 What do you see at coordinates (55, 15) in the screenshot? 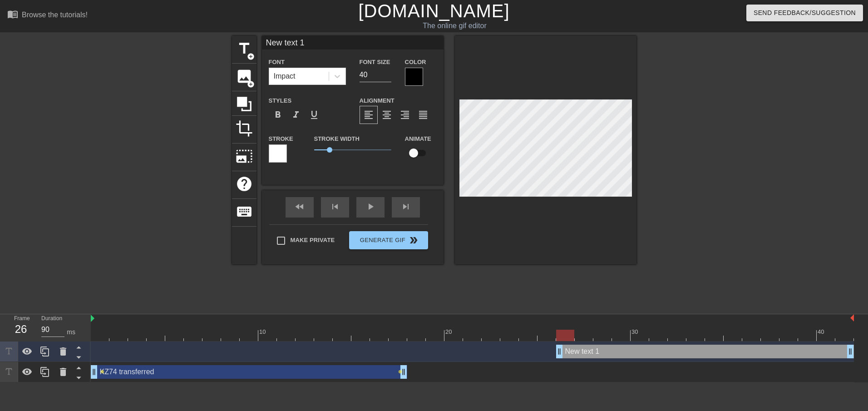
I see `div: Browse the tutorials!` at bounding box center [55, 15].